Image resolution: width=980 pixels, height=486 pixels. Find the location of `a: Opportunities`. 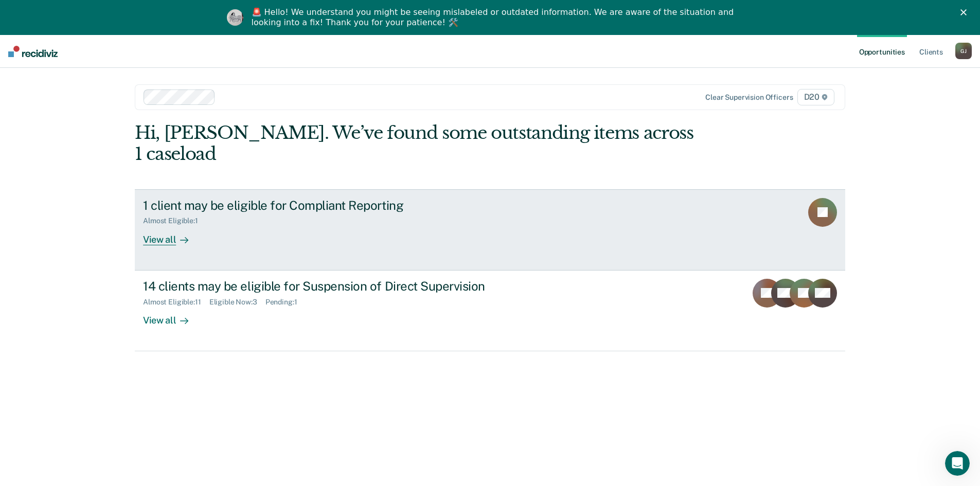

a: Opportunities is located at coordinates (882, 52).